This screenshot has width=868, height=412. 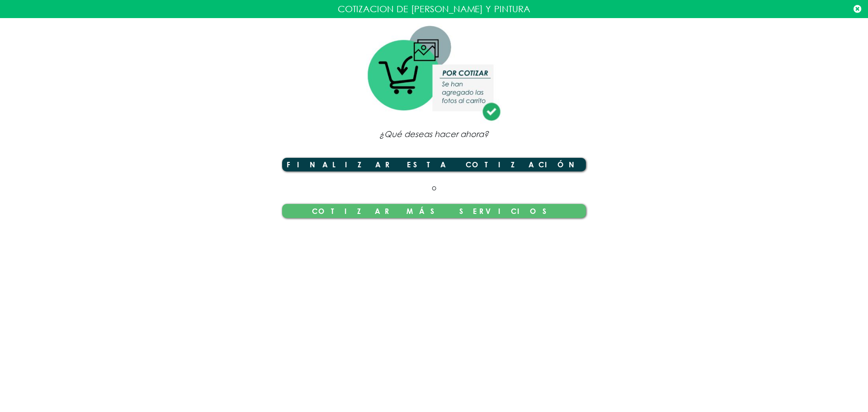 What do you see at coordinates (434, 210) in the screenshot?
I see `button: Cotizar más servicios` at bounding box center [434, 210].